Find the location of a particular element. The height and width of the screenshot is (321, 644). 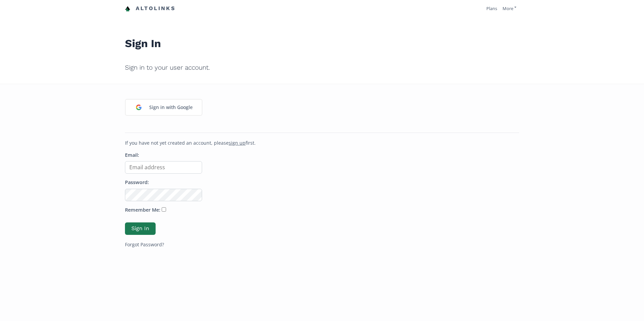

u: sign up is located at coordinates (237, 143).